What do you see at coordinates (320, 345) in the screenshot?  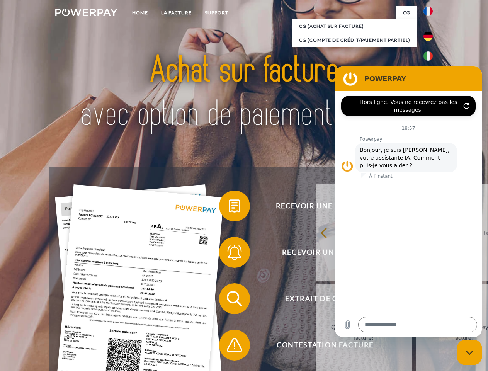 I see `button: Contestation Facture` at bounding box center [320, 345].